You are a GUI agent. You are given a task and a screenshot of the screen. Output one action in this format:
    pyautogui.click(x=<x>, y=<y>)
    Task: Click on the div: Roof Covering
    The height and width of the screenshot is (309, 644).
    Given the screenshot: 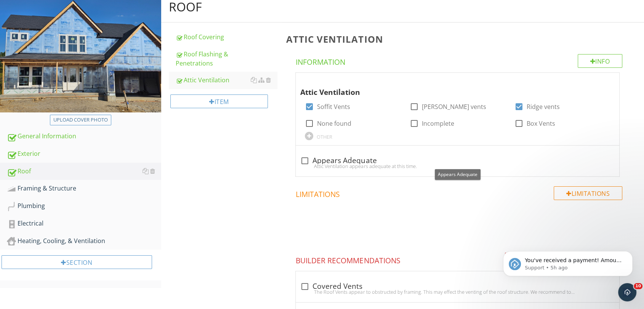 What is the action you would take?
    pyautogui.click(x=226, y=37)
    